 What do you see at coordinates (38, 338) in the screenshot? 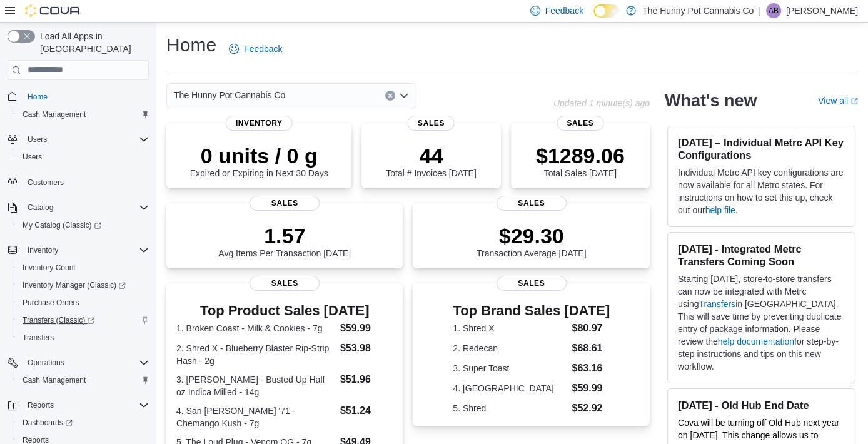
I see `a: Transfers` at bounding box center [38, 338].